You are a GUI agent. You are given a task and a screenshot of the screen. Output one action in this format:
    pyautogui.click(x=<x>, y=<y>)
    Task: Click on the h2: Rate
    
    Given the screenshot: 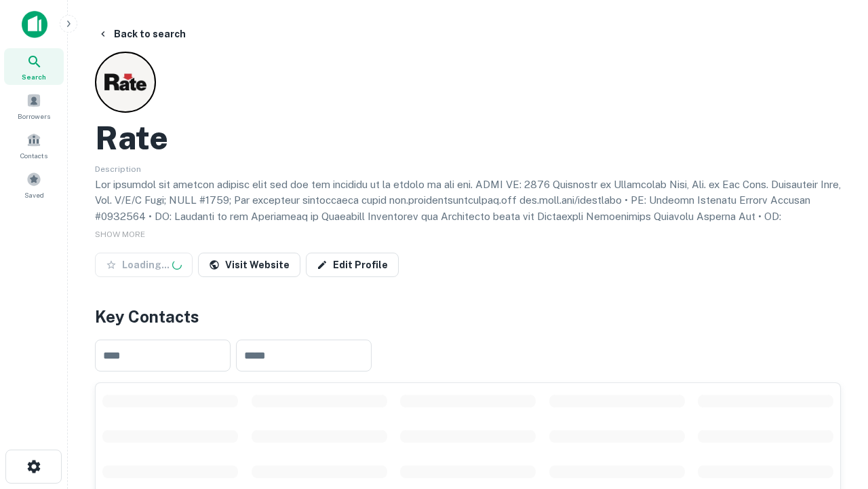 What is the action you would take?
    pyautogui.click(x=131, y=138)
    